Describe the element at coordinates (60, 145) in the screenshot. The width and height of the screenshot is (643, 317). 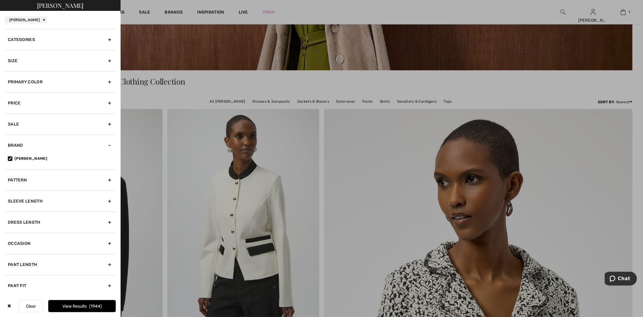
I see `div: Brand` at that location.